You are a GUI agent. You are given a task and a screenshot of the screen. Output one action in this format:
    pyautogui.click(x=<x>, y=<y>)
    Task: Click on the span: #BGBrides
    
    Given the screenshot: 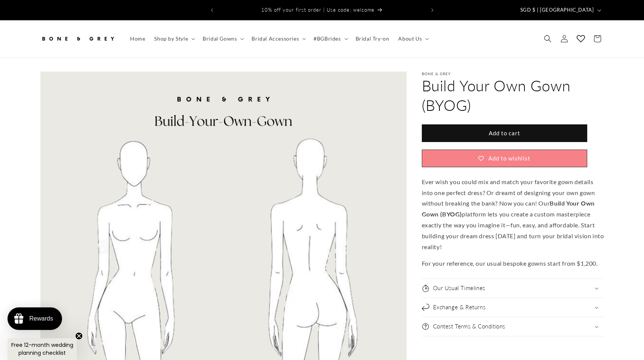 What is the action you would take?
    pyautogui.click(x=327, y=39)
    